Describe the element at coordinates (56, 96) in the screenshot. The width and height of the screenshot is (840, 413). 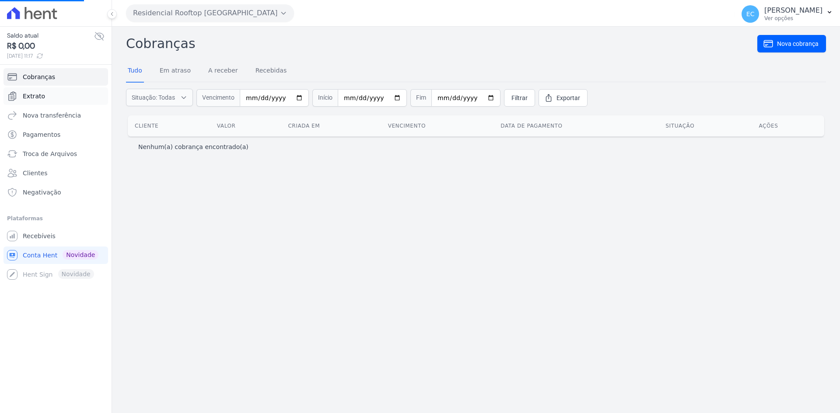
I see `a: Extrato` at that location.